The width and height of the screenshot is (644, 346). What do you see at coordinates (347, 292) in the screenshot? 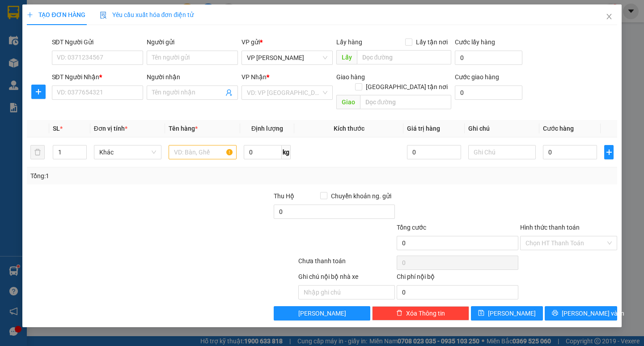
I see `input: Nhập ghi chú` at bounding box center [347, 292].